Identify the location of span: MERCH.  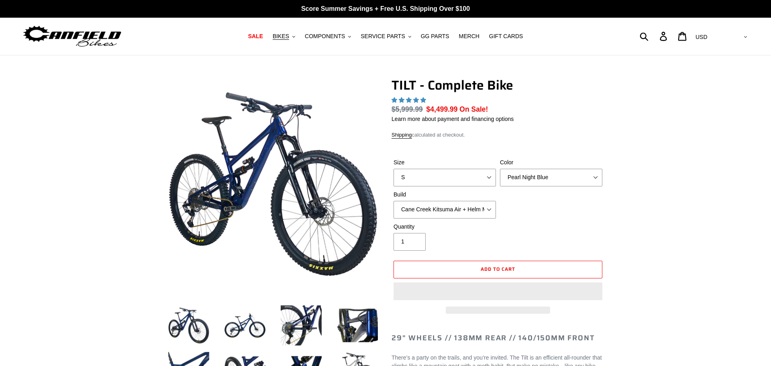
(469, 36).